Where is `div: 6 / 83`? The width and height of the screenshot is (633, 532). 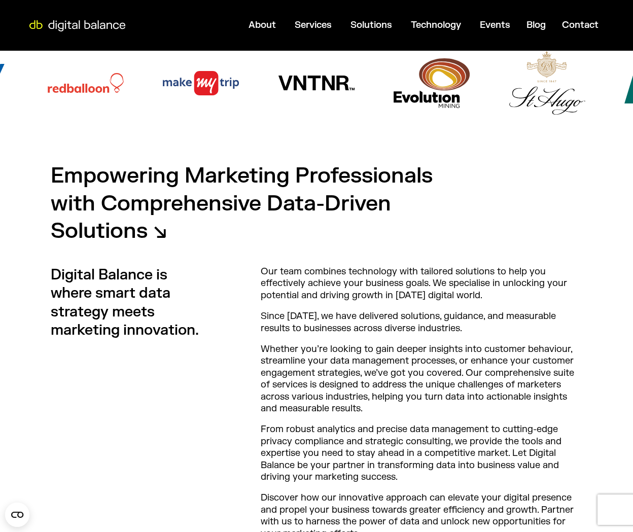
div: 6 / 83 is located at coordinates (548, 86).